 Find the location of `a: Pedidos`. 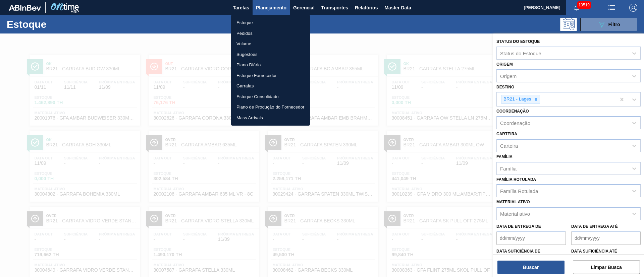

a: Pedidos is located at coordinates (270, 33).